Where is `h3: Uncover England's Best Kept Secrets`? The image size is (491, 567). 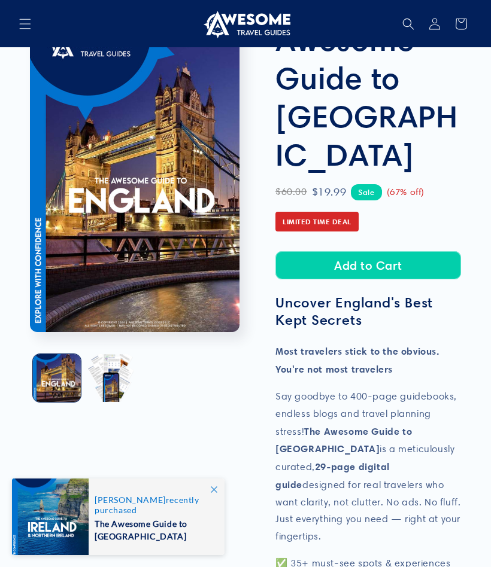
h3: Uncover England's Best Kept Secrets is located at coordinates (368, 312).